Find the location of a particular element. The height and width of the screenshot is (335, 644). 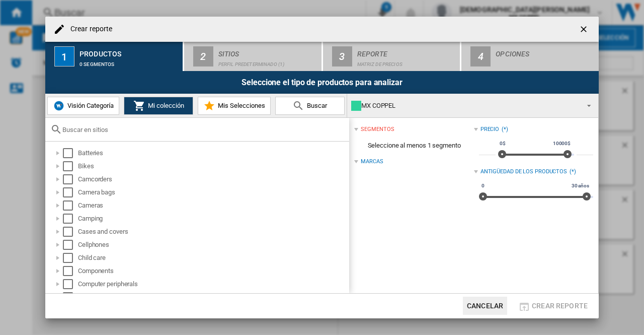

div: Reporte is located at coordinates (407, 51).